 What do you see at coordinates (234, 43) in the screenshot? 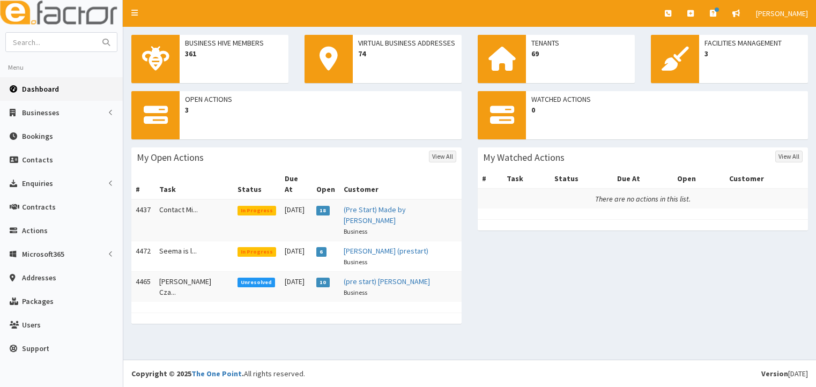
I see `span: Business Hive Members` at bounding box center [234, 43].